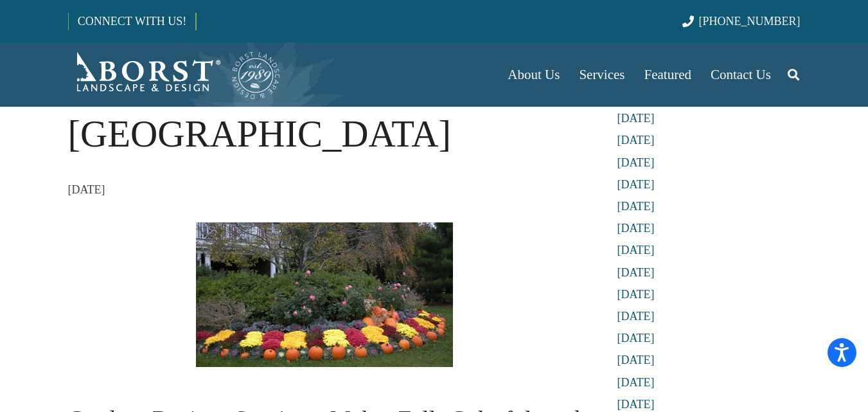 Image resolution: width=868 pixels, height=412 pixels. Describe the element at coordinates (325, 294) in the screenshot. I see `img: fall front yard landscaping services Bern County NJ` at that location.